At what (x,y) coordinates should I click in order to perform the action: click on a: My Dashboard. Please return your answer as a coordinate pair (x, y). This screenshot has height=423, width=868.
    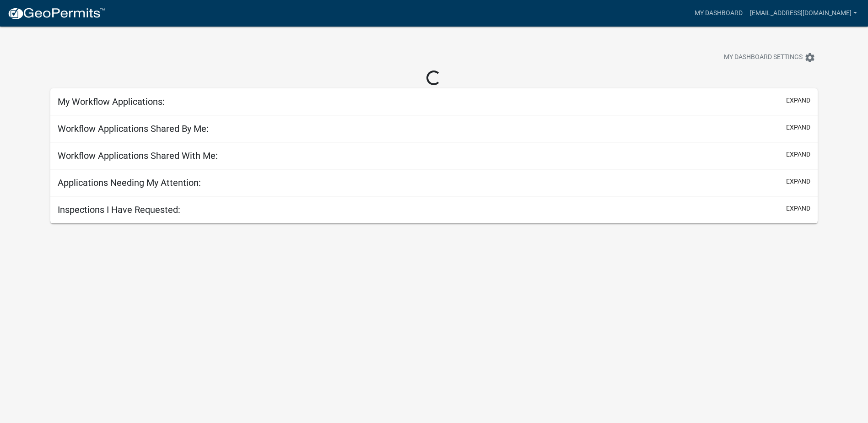
    Looking at the image, I should click on (718, 13).